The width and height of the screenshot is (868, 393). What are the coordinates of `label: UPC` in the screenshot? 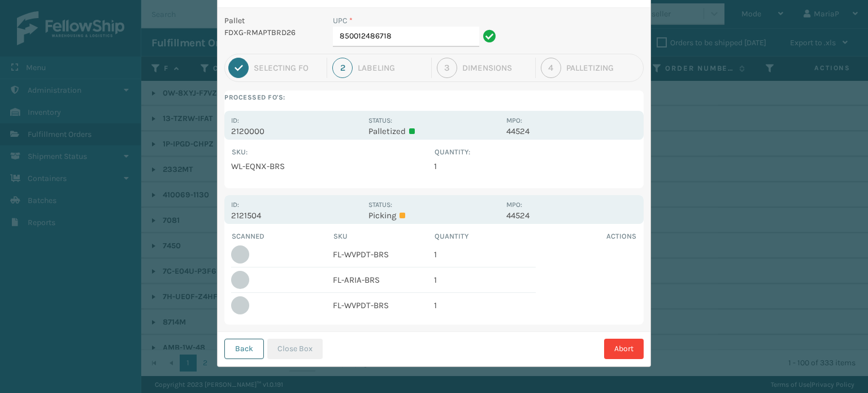 It's located at (343, 20).